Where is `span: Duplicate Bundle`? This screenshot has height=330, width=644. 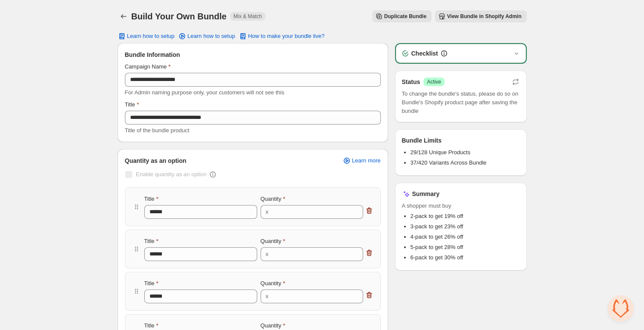
span: Duplicate Bundle is located at coordinates (406, 16).